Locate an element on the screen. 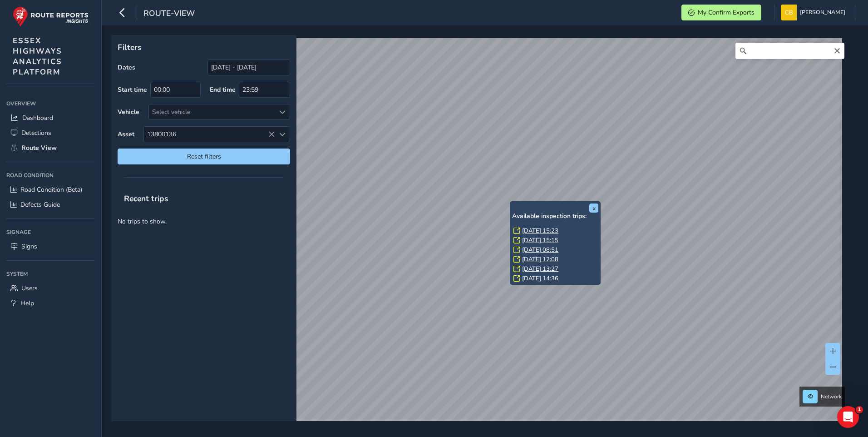 The width and height of the screenshot is (868, 437). span: Network is located at coordinates (831, 397).